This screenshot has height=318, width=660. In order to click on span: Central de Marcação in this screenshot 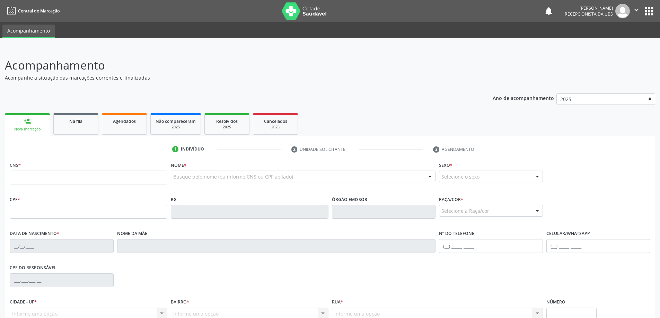, I will do `click(39, 11)`.